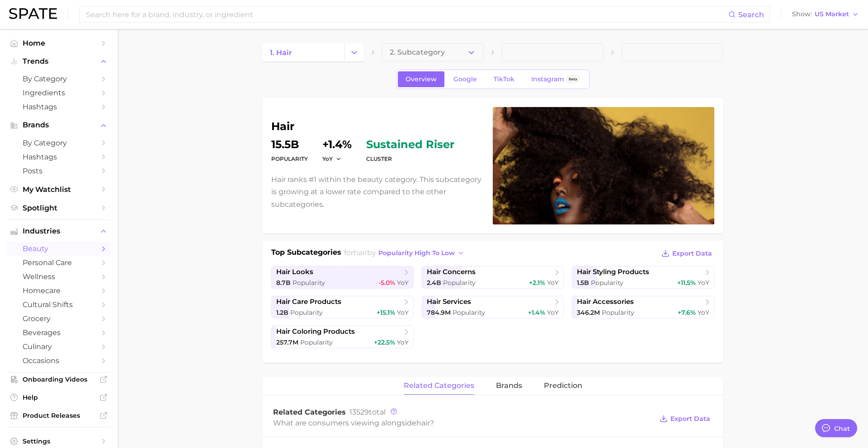  Describe the element at coordinates (434, 283) in the screenshot. I see `span: 2.4b` at that location.